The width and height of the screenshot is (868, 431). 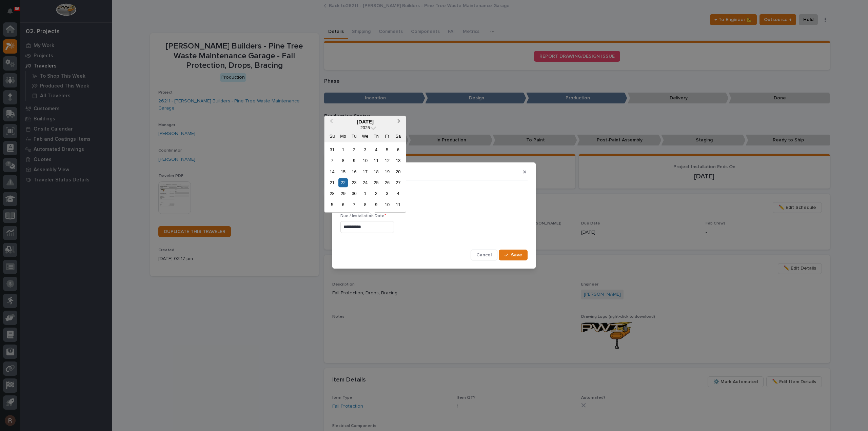 I want to click on button: Save, so click(x=513, y=255).